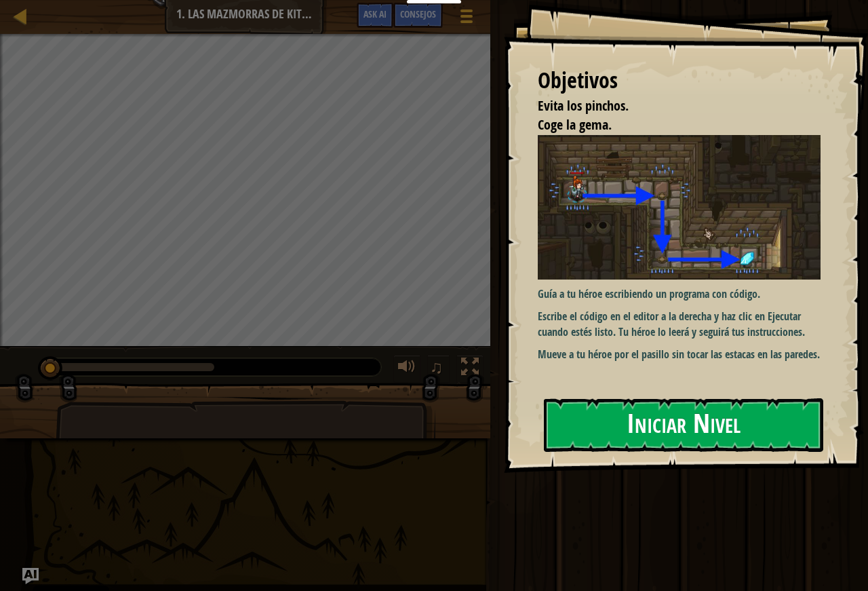  Describe the element at coordinates (574, 124) in the screenshot. I see `span: Coge la gema.` at that location.